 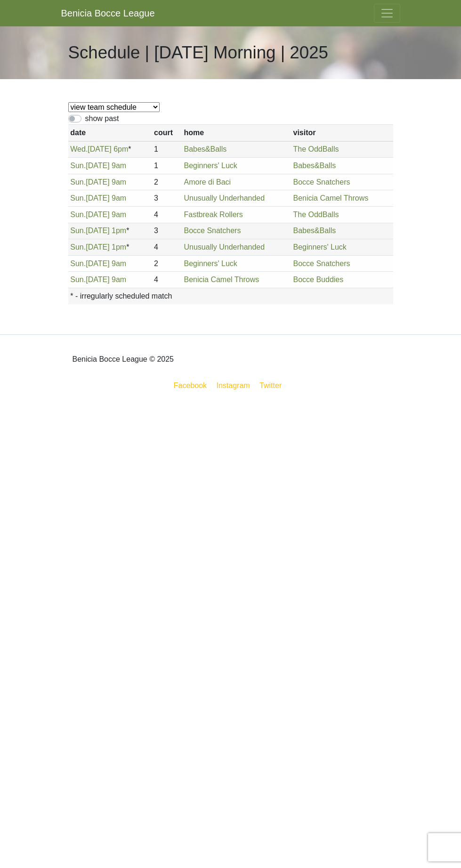 I want to click on a: Facebook, so click(x=190, y=385).